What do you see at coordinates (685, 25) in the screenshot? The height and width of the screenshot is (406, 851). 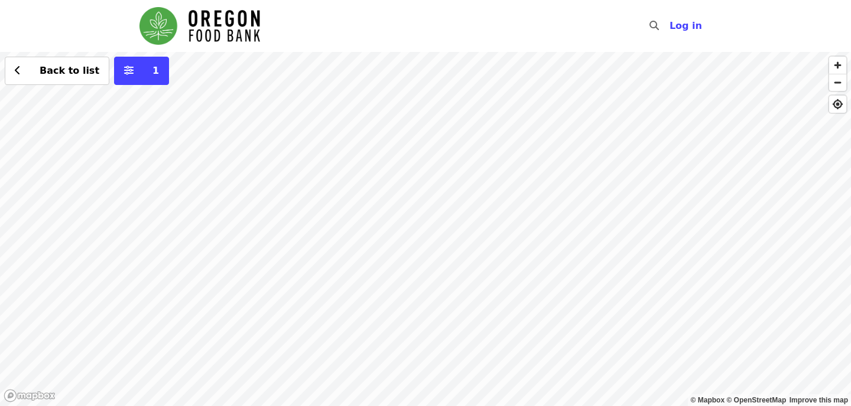 I see `span: Log in` at bounding box center [685, 25].